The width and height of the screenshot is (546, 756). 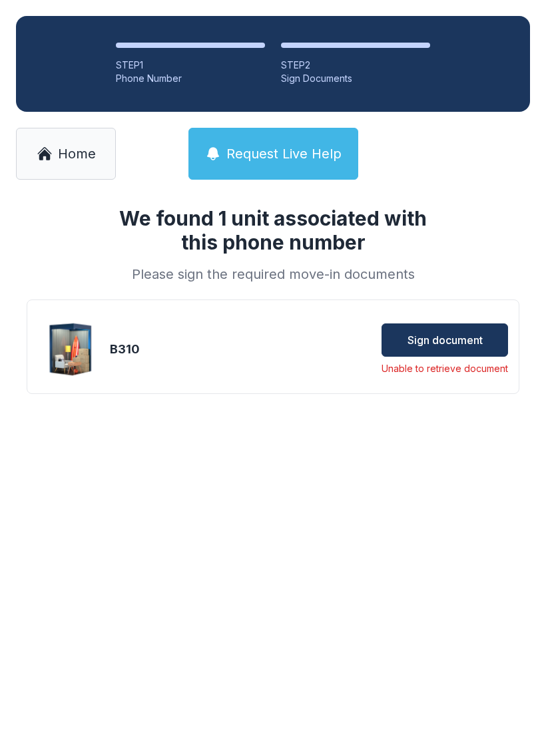 What do you see at coordinates (191, 65) in the screenshot?
I see `div: STEP 1` at bounding box center [191, 65].